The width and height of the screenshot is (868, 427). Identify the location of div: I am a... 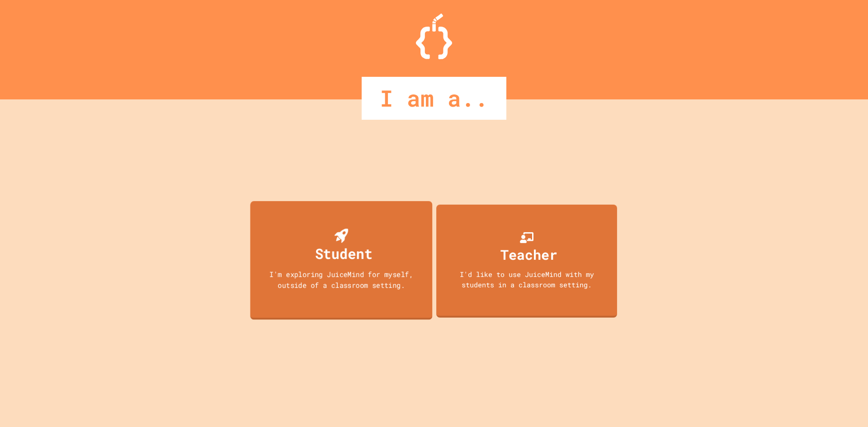
(434, 98).